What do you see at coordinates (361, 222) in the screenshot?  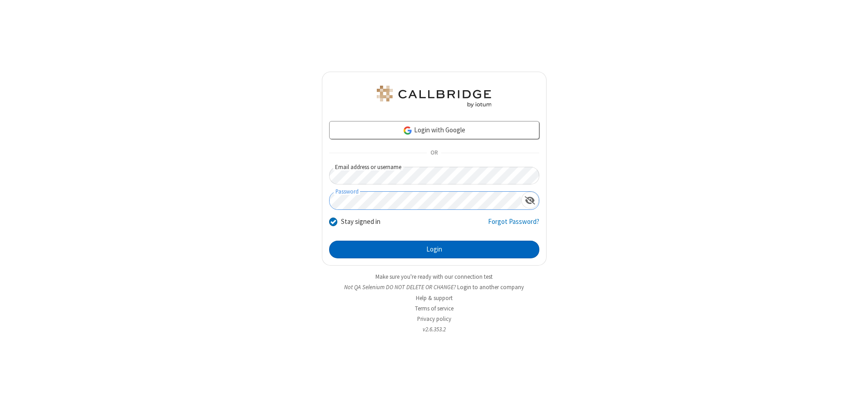 I see `label: Stay signed in` at bounding box center [361, 222].